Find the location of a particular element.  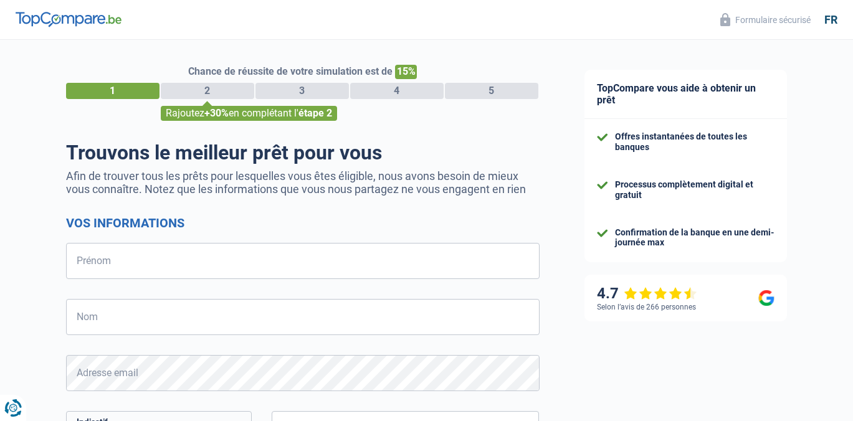

div: 4.7 is located at coordinates (647, 294).